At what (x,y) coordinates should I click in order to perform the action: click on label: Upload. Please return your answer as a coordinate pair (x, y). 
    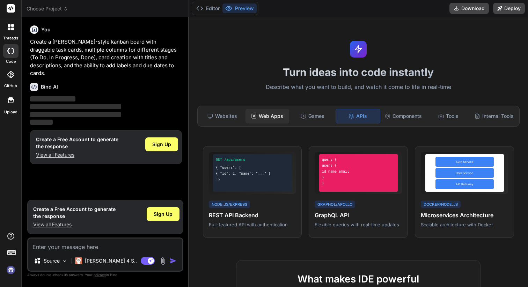
    Looking at the image, I should click on (11, 112).